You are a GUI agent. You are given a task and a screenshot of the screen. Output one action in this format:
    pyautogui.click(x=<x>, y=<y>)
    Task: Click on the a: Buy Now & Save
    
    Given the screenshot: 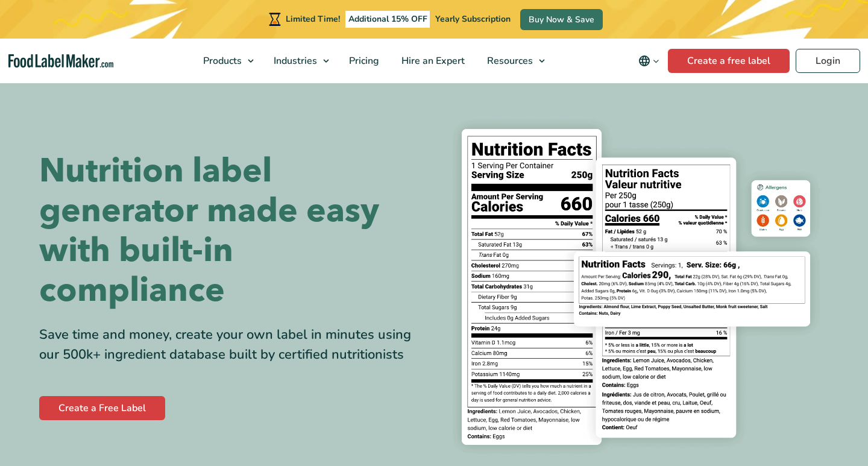 What is the action you would take?
    pyautogui.click(x=561, y=19)
    